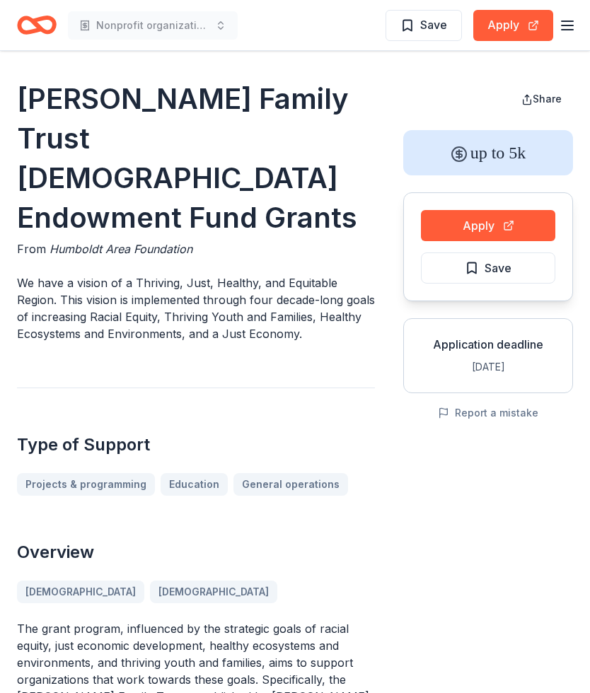 Image resolution: width=590 pixels, height=693 pixels. I want to click on button: Report a mistake, so click(488, 413).